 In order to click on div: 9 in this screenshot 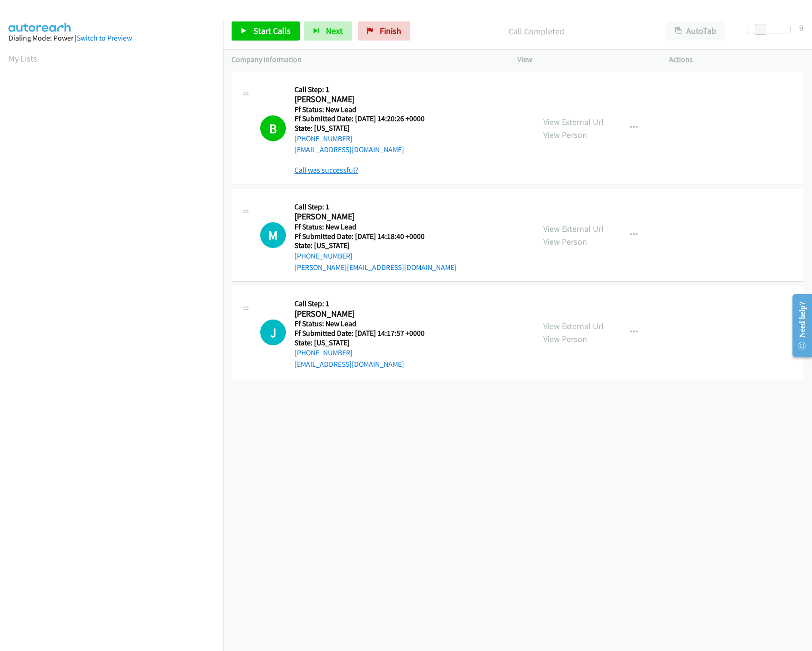, I will do `click(801, 28)`.